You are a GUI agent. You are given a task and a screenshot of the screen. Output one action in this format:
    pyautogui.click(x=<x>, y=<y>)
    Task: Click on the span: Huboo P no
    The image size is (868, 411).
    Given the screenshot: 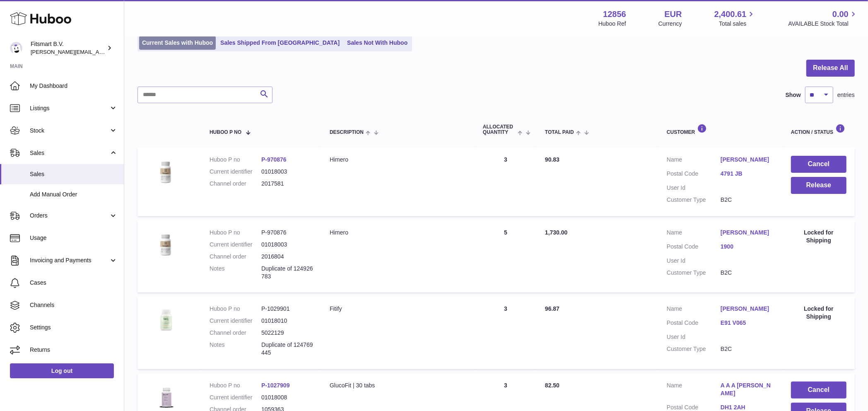 What is the action you would take?
    pyautogui.click(x=225, y=132)
    